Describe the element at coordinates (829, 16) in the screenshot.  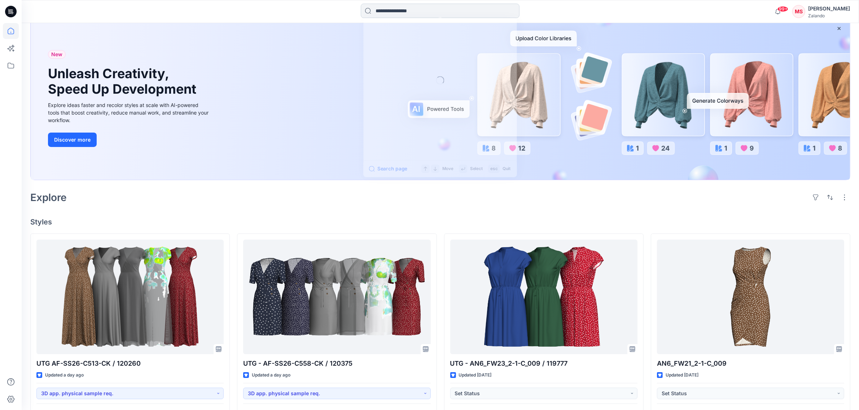
I see `div: Zalando` at that location.